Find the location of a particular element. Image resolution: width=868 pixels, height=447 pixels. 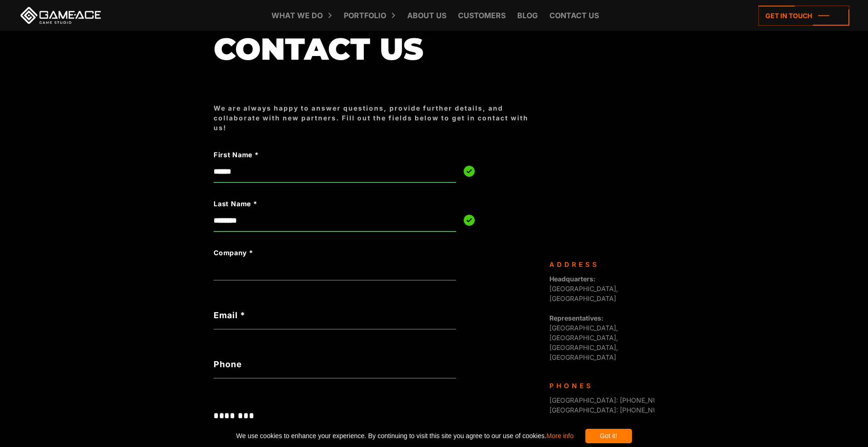

label: First Name * is located at coordinates (311, 155).